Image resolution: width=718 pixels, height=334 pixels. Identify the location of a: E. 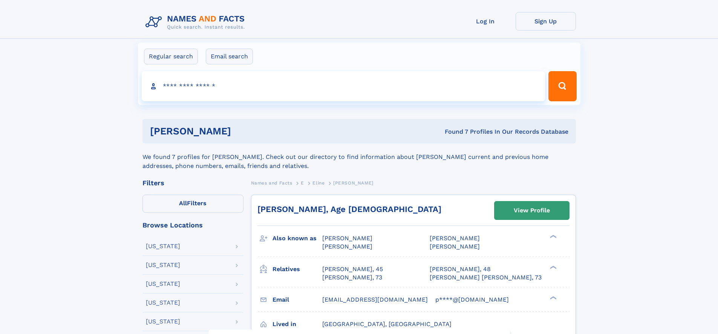
(302, 183).